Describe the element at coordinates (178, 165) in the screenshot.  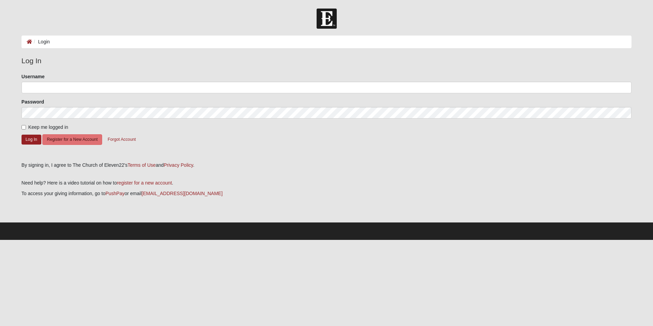
I see `a: Privacy Policy` at that location.